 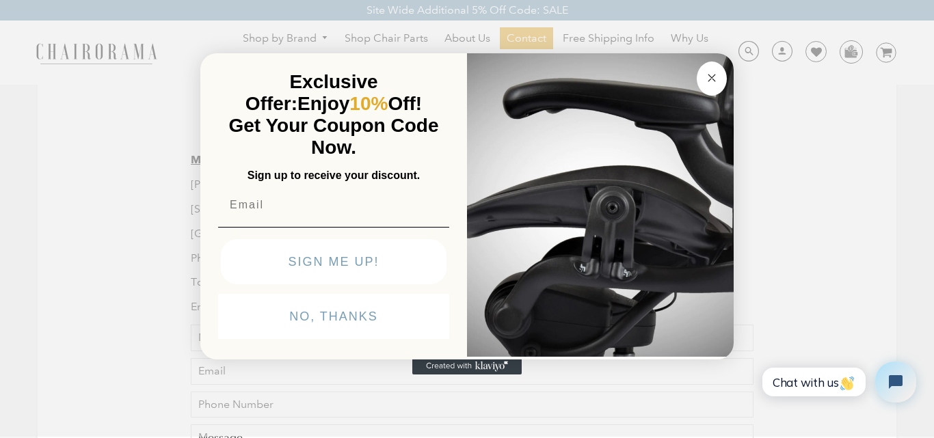 I want to click on img: 92d77583-a095-41f6-84e7-858462e0427a.jpeg, so click(x=600, y=204).